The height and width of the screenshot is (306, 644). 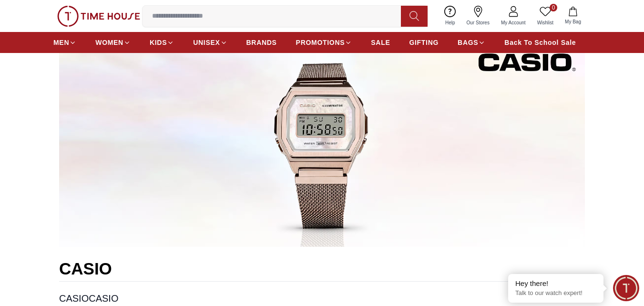 What do you see at coordinates (65, 43) in the screenshot?
I see `a: MEN` at bounding box center [65, 43].